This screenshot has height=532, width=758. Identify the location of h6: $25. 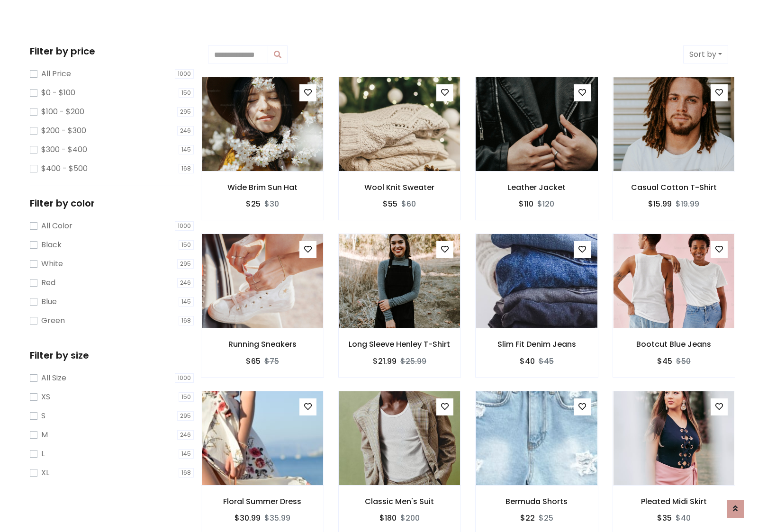
(253, 204).